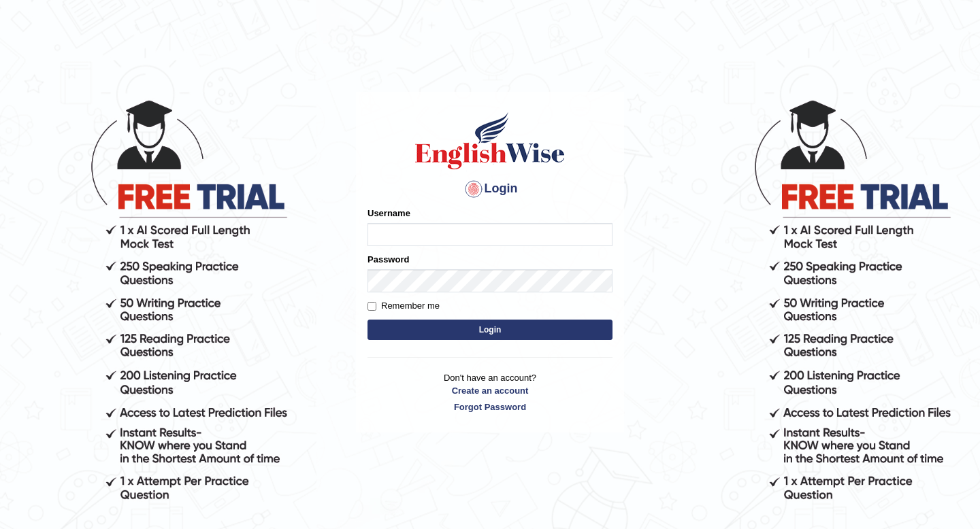  I want to click on label: Username, so click(388, 213).